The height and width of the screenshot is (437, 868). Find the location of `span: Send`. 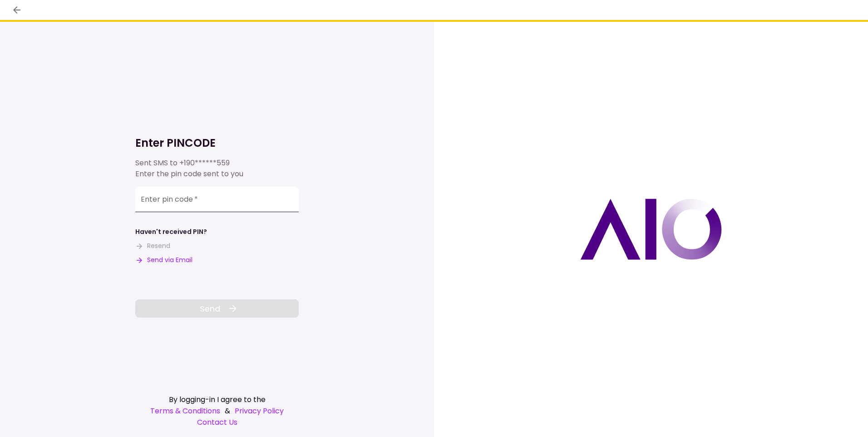

span: Send is located at coordinates (210, 309).